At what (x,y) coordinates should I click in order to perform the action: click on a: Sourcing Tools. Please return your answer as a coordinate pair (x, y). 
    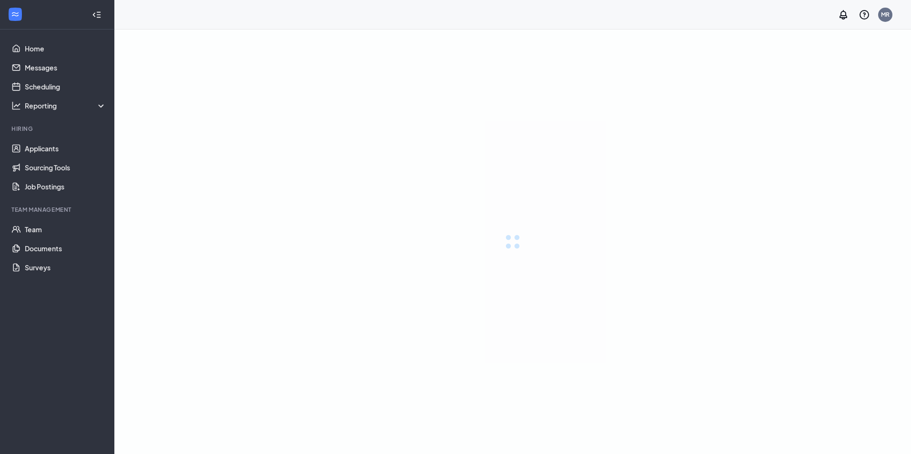
    Looking at the image, I should click on (65, 168).